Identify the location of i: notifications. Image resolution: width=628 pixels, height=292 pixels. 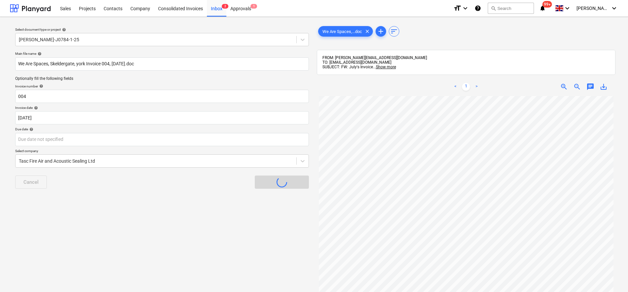
(543, 8).